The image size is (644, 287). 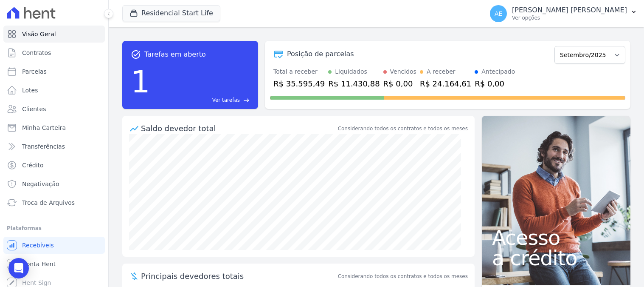 What do you see at coordinates (30, 90) in the screenshot?
I see `span: Lotes` at bounding box center [30, 90].